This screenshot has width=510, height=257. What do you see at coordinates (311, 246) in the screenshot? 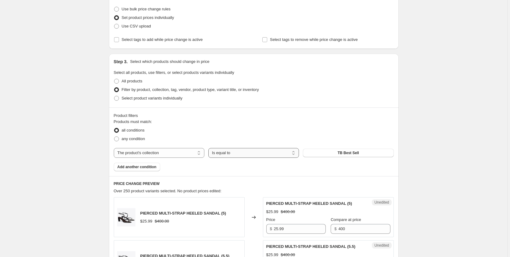
I see `span: PIERCED MULTI-STRAP HEELED SANDAL (5.5)` at bounding box center [311, 246].